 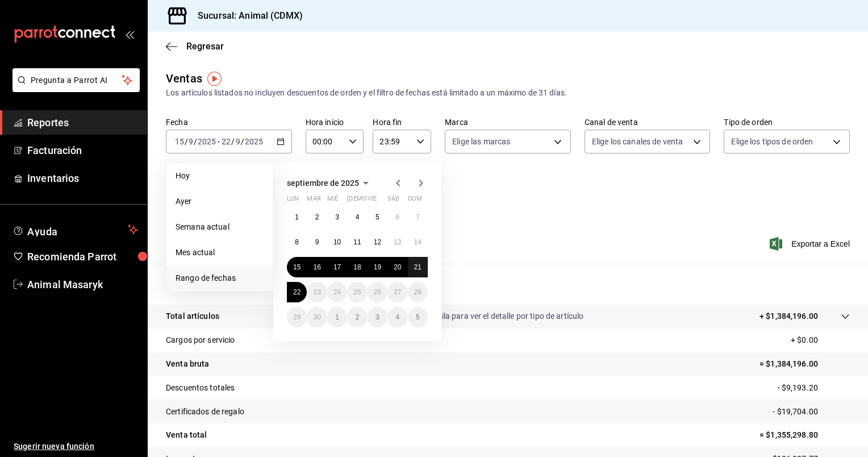 I want to click on button: 15 de septiembre de 2025, so click(x=296, y=267).